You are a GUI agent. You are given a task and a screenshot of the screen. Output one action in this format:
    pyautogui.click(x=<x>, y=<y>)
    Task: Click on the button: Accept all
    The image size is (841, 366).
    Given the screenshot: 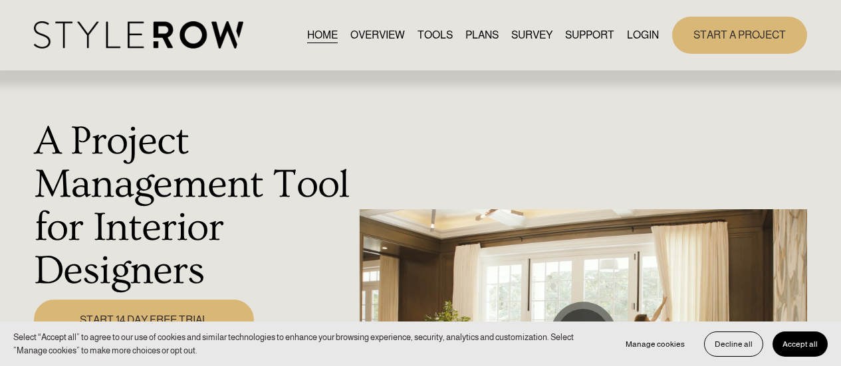 What is the action you would take?
    pyautogui.click(x=800, y=344)
    